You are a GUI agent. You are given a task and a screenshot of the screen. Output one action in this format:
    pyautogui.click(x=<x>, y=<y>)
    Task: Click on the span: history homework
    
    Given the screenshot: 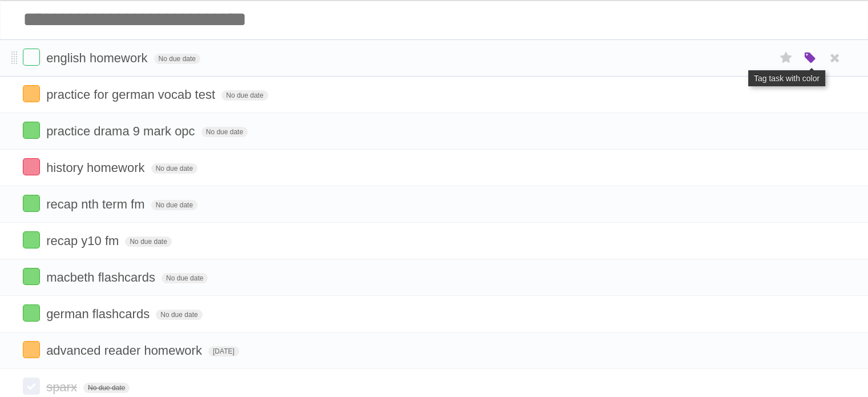 What is the action you would take?
    pyautogui.click(x=97, y=167)
    